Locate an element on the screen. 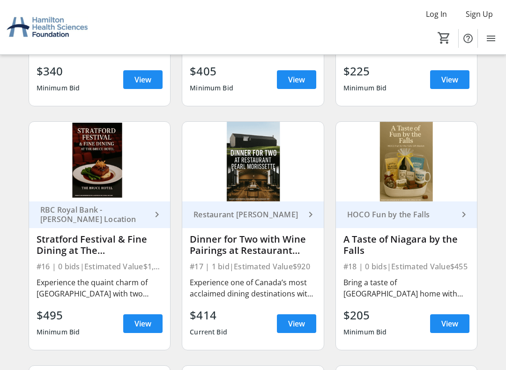 The image size is (506, 370). div: Experience one of Canada’s most acclaimed dining destinations with dinner for two at Restaurant [... is located at coordinates (253, 288).